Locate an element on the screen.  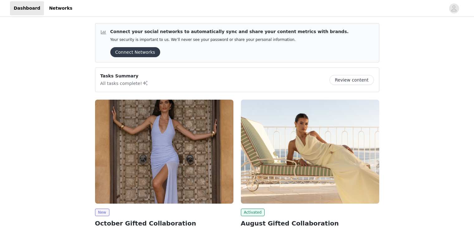
span: Activated is located at coordinates (253, 212).